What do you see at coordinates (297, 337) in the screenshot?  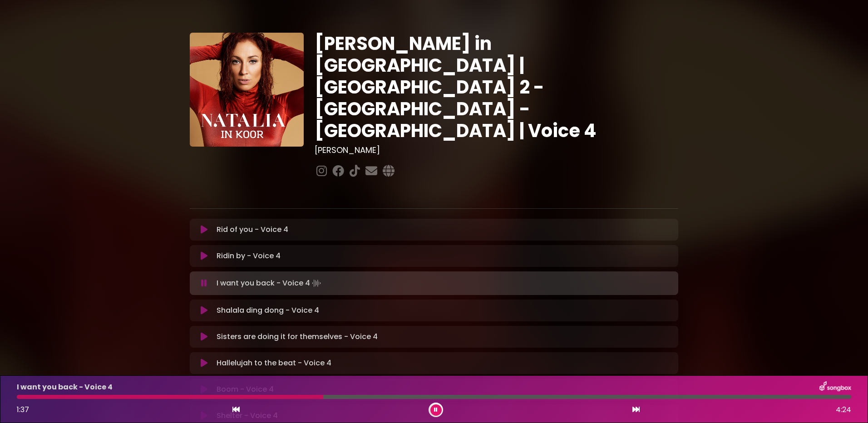 I see `p: Sisters are doing it for themselves - Voice 4` at bounding box center [297, 337].